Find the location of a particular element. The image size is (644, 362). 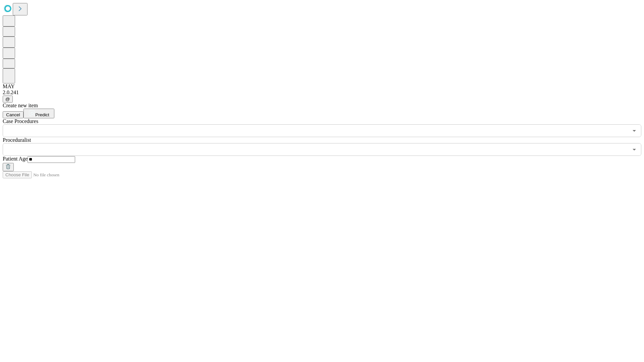

div: 2.0.241 is located at coordinates (322, 92).